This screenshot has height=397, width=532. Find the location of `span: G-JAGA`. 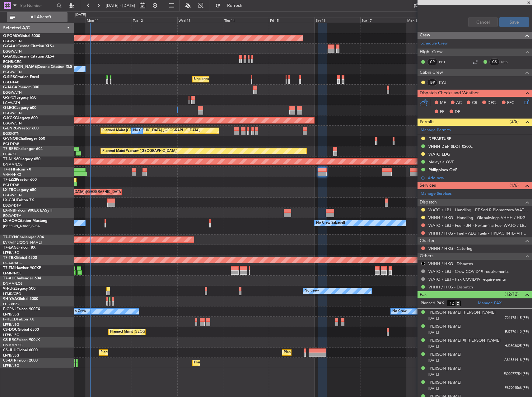

span: G-JAGA is located at coordinates (10, 87).